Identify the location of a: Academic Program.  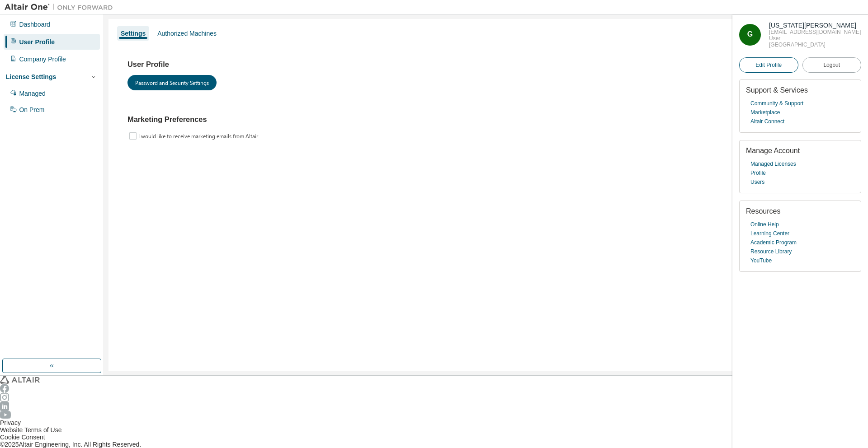
(773, 243).